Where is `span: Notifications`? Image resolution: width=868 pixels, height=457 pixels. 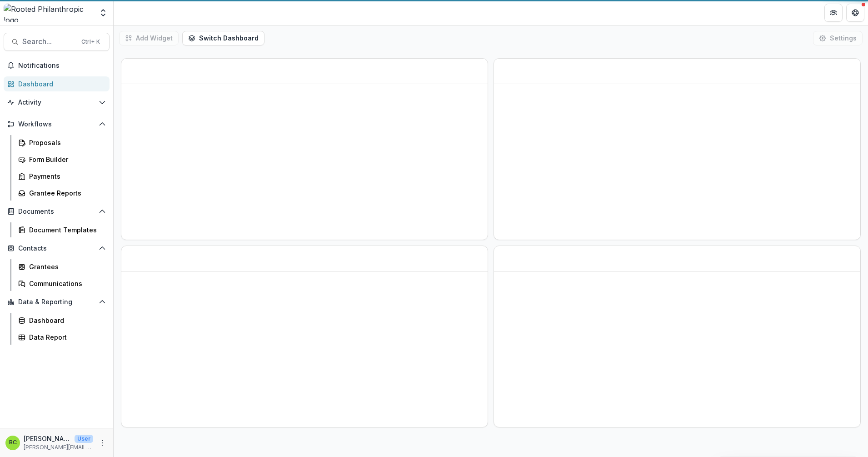
span: Notifications is located at coordinates (62, 66).